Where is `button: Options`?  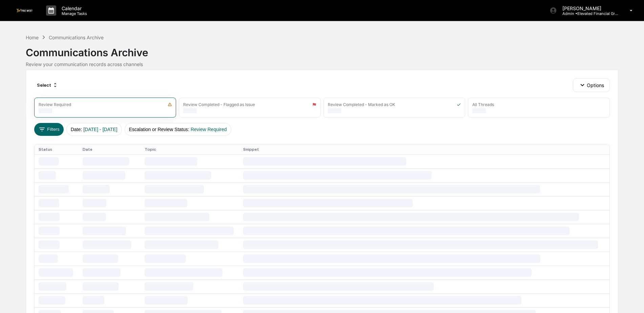 button: Options is located at coordinates (591, 85).